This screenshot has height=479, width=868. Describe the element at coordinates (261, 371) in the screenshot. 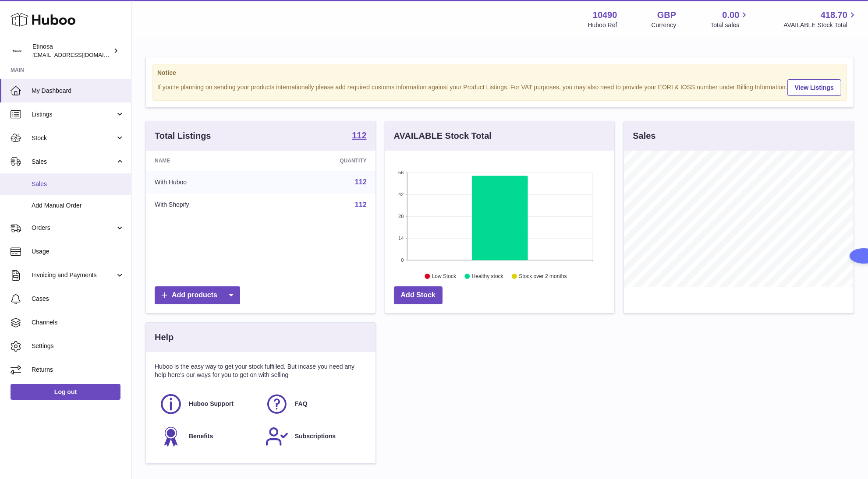

I see `p: Huboo is the easy way to get your stock fulfilled. But incase you need any help here's our ways f...` at that location.